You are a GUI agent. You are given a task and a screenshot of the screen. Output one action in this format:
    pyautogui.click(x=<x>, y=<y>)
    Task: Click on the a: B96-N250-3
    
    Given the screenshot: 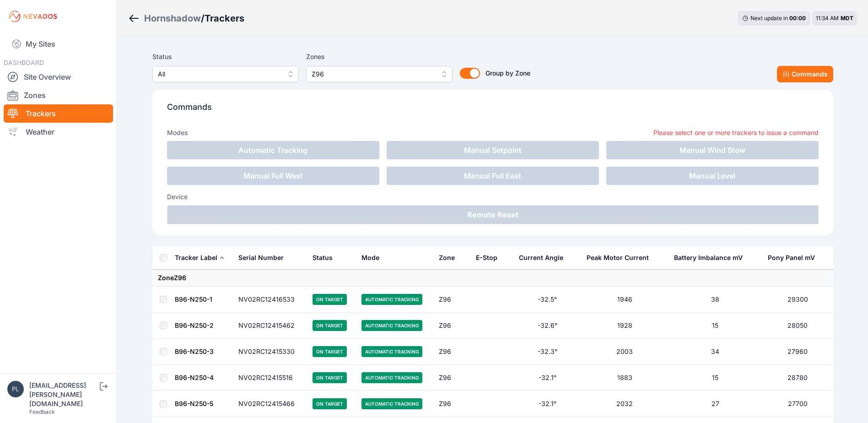 What is the action you would take?
    pyautogui.click(x=194, y=351)
    